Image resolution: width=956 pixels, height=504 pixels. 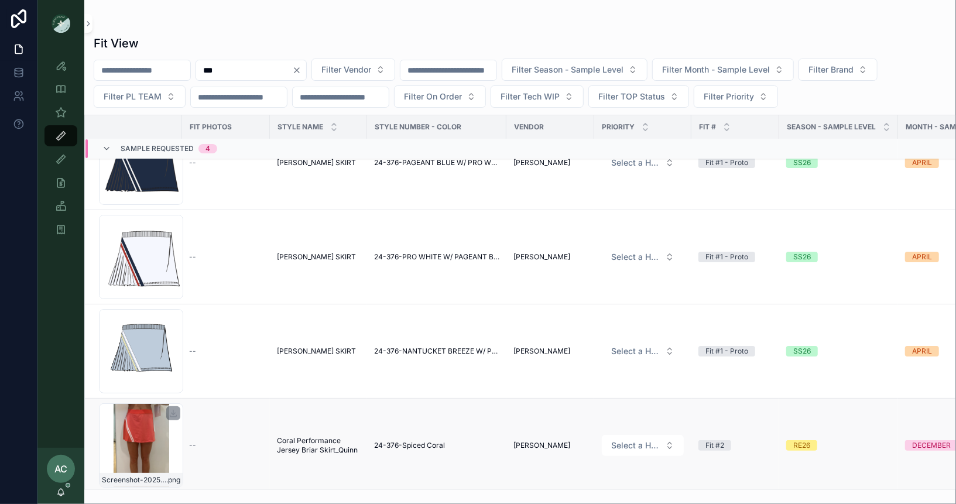 I want to click on span: Filter Priority, so click(x=729, y=97).